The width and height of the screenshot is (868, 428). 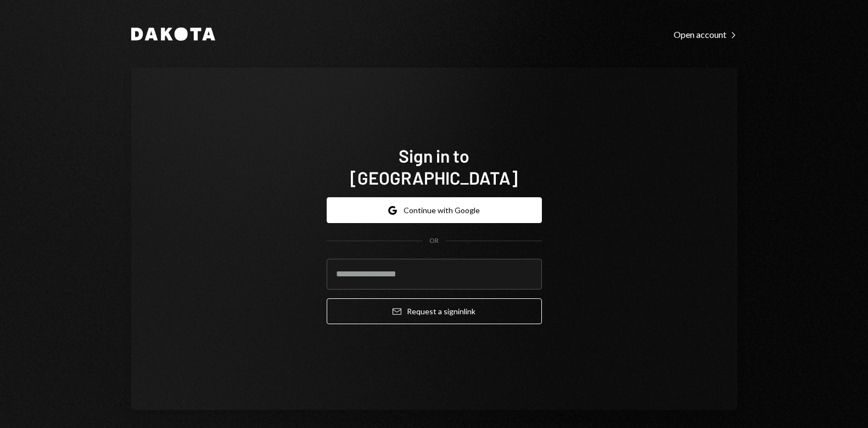 I want to click on div: OR, so click(x=434, y=240).